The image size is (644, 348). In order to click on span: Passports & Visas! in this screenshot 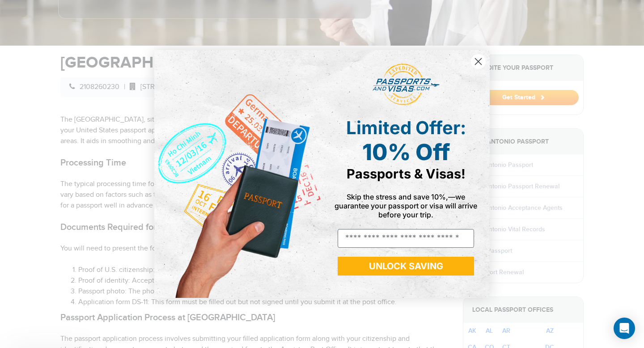, I will do `click(406, 174)`.